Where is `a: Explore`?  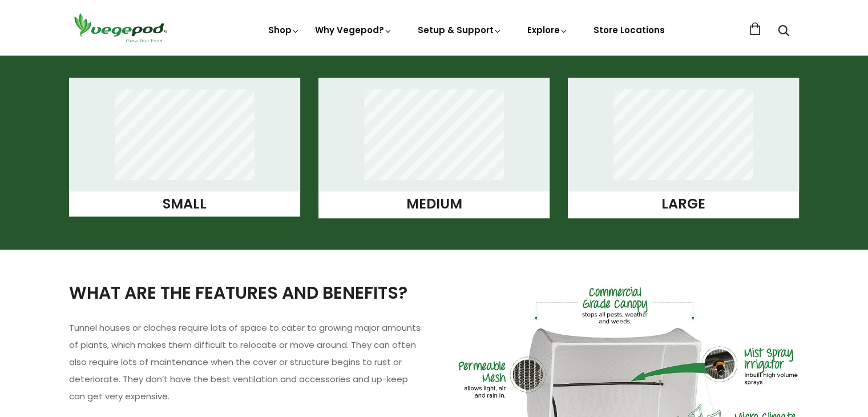 a: Explore is located at coordinates (548, 30).